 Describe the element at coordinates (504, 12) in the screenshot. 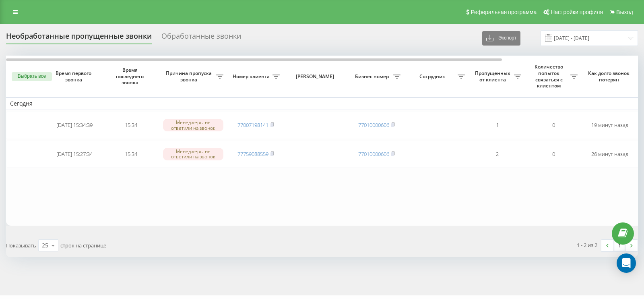

I see `span: Реферальная программа` at that location.